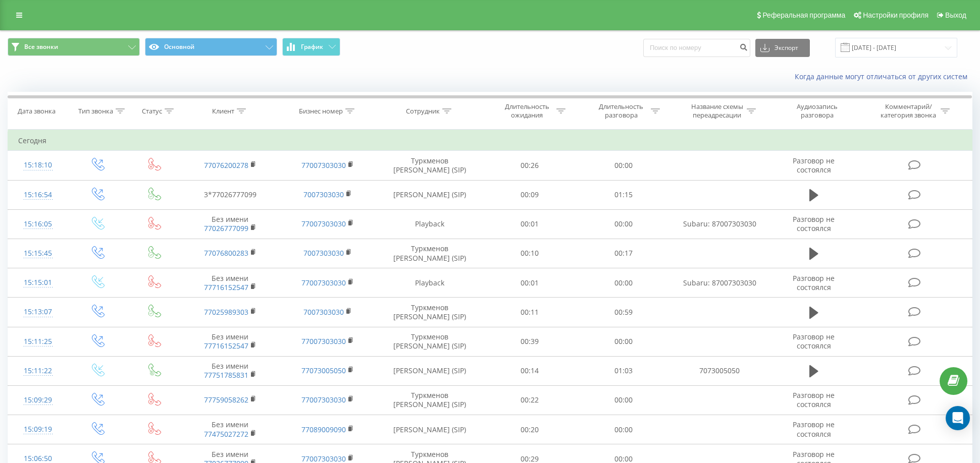 This screenshot has height=463, width=980. What do you see at coordinates (38, 165) in the screenshot?
I see `div: 15:18:10` at bounding box center [38, 165].